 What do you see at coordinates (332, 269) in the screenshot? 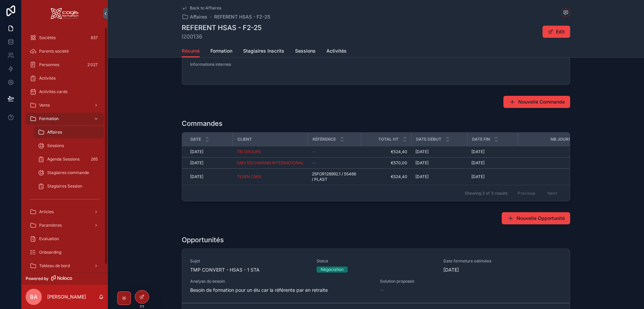
I see `div: Négociation` at bounding box center [332, 269].